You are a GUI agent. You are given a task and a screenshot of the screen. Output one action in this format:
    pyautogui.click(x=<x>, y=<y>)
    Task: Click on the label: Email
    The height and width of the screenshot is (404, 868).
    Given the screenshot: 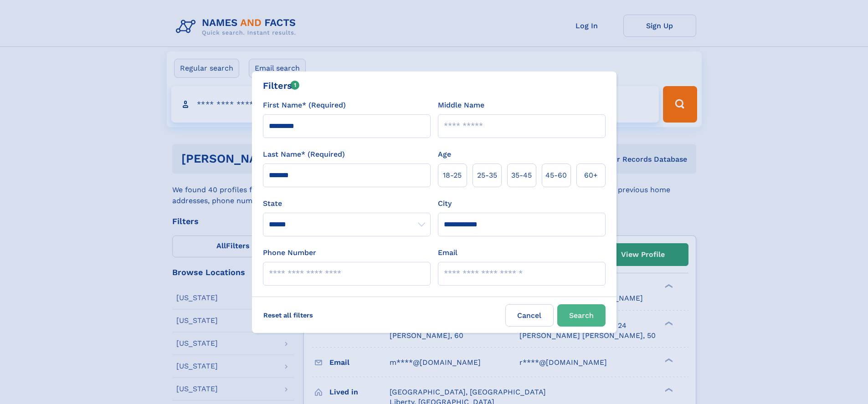 What is the action you would take?
    pyautogui.click(x=447, y=253)
    